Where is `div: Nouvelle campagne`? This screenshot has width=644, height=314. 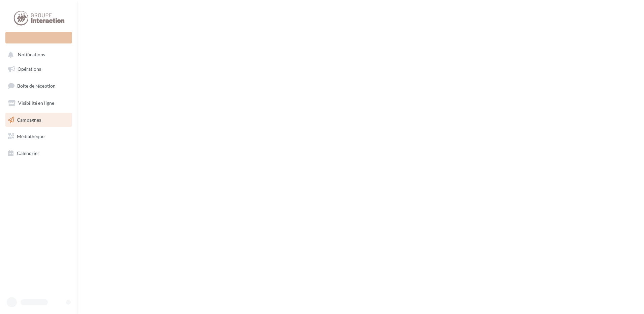
div: Nouvelle campagne is located at coordinates (39, 38).